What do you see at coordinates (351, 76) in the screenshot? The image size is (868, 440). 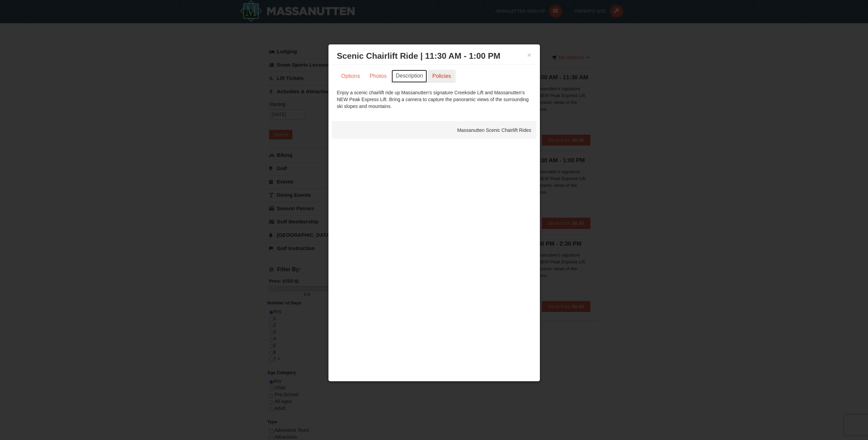 I see `a: Options` at bounding box center [351, 76].